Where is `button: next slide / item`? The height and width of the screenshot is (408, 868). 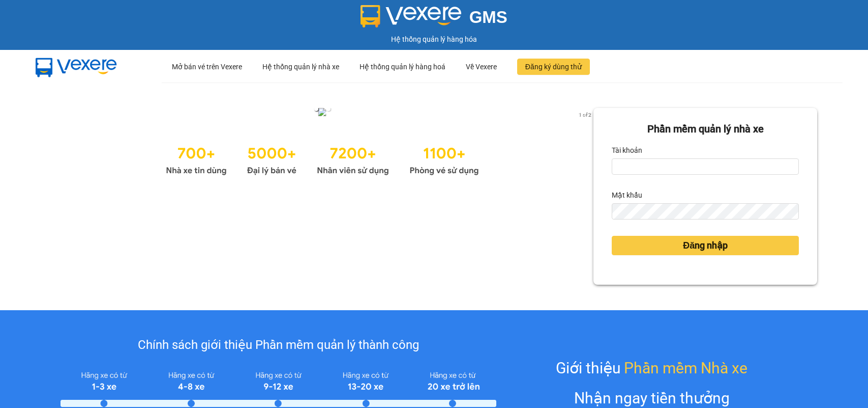 button: next slide / item is located at coordinates (586, 113).